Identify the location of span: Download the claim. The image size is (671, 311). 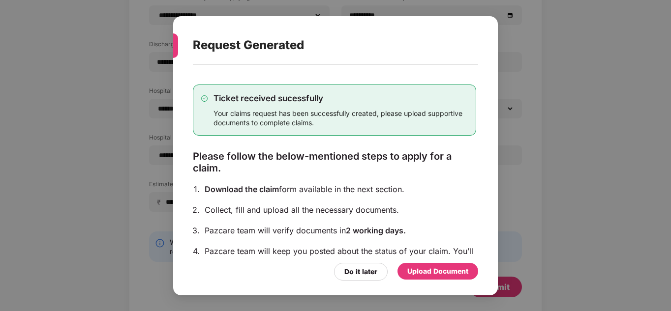
(241, 189).